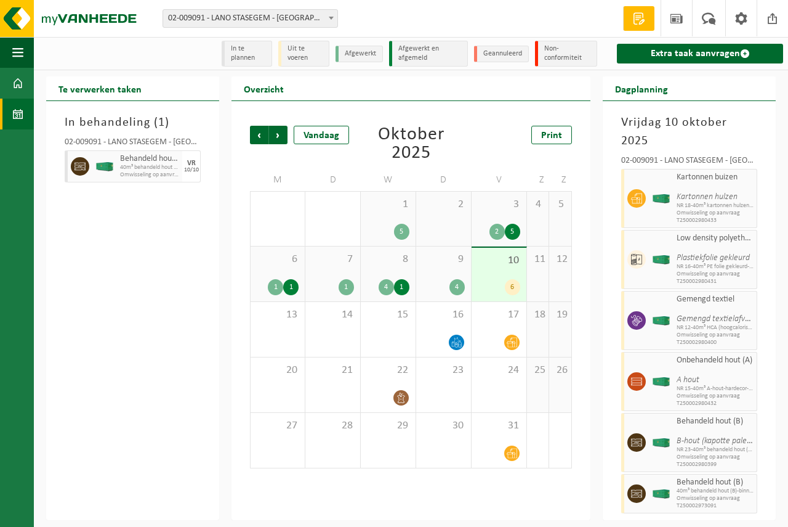 The image size is (788, 527). I want to click on i: Gemengd textielafval (HCA), so click(725, 318).